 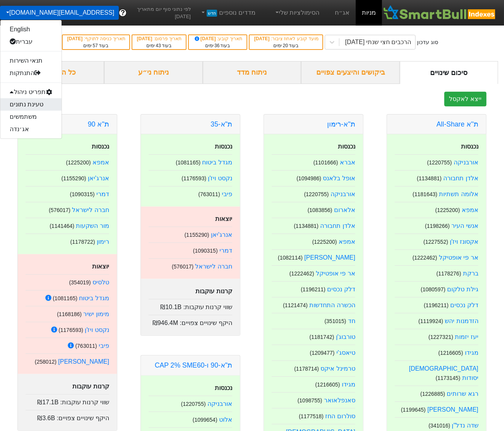 What do you see at coordinates (214, 266) in the screenshot?
I see `a: חברה לישראל` at bounding box center [214, 266].